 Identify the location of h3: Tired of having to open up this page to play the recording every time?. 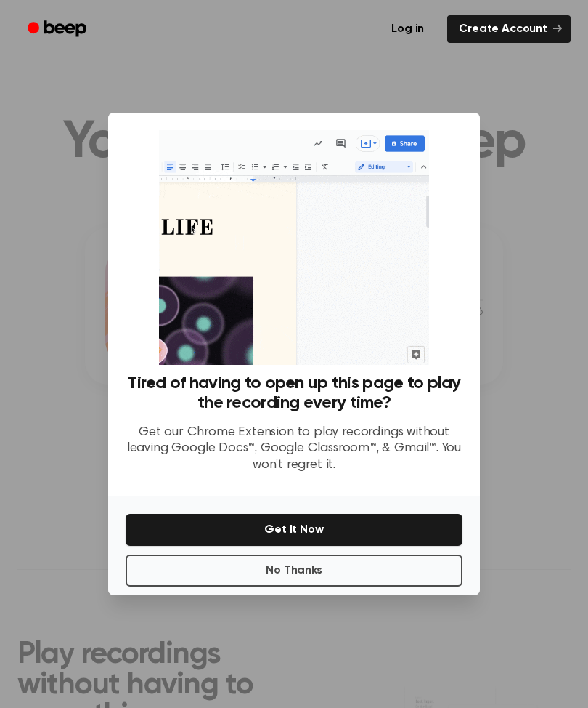
(294, 393).